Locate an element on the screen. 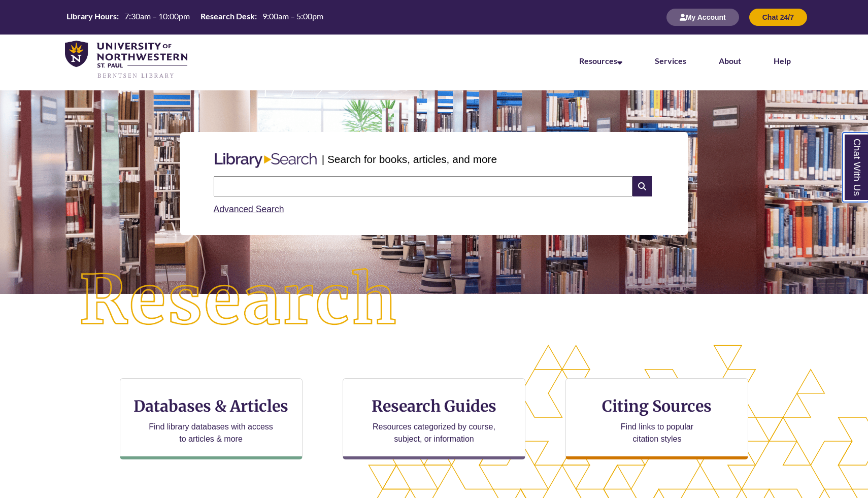 The height and width of the screenshot is (498, 868). a: Services is located at coordinates (671, 60).